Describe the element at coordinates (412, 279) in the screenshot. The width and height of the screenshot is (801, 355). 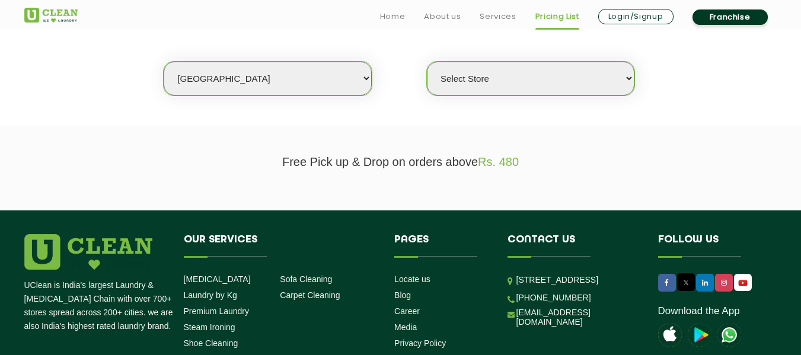
I see `a: Locate us` at that location.